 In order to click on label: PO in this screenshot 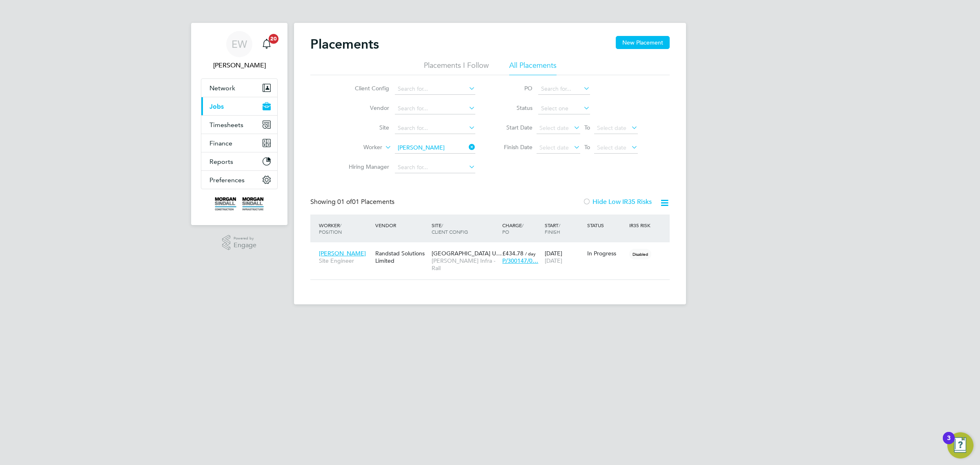, I will do `click(515, 88)`.